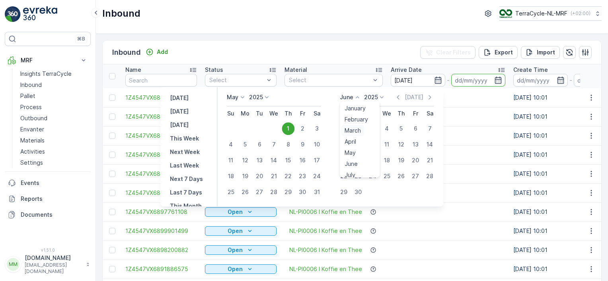 The height and width of the screenshot is (281, 608). Describe the element at coordinates (316, 129) in the screenshot. I see `div: 3` at that location.